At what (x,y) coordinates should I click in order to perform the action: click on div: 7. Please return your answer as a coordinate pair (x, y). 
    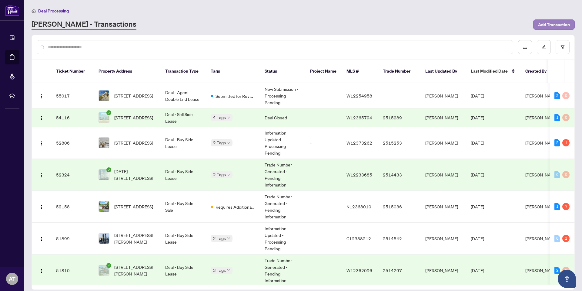
    Looking at the image, I should click on (566, 206).